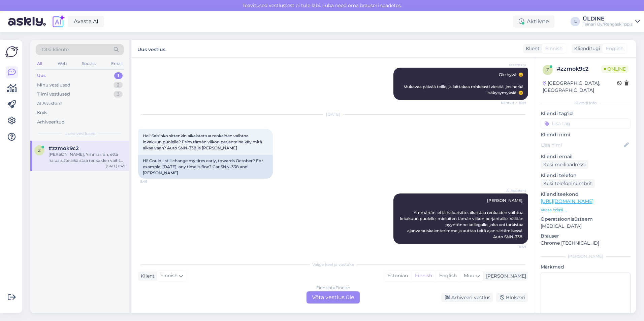 The width and height of the screenshot is (644, 321). I want to click on img: explore-ai, so click(58, 21).